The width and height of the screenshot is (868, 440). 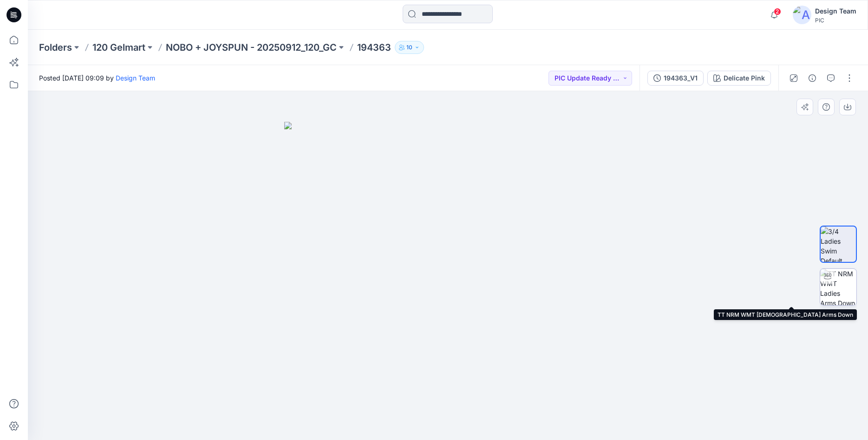 What do you see at coordinates (838, 244) in the screenshot?
I see `img: 3/4 Ladies Swim Default` at bounding box center [838, 244].